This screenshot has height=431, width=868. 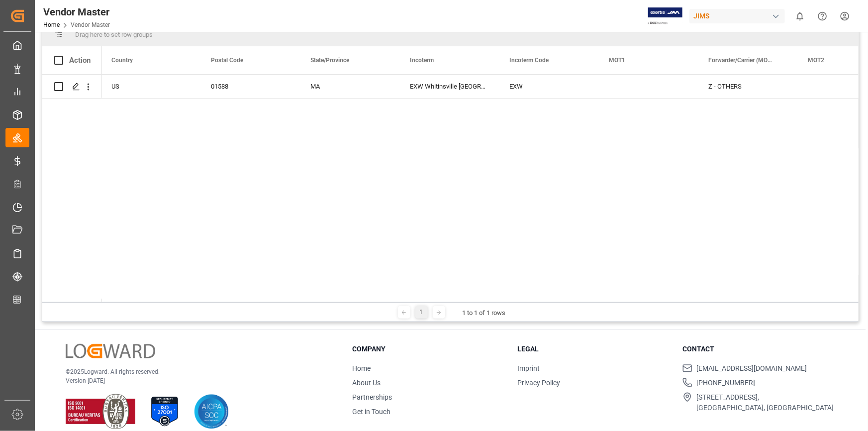 I want to click on div: Vendor Master, so click(x=76, y=12).